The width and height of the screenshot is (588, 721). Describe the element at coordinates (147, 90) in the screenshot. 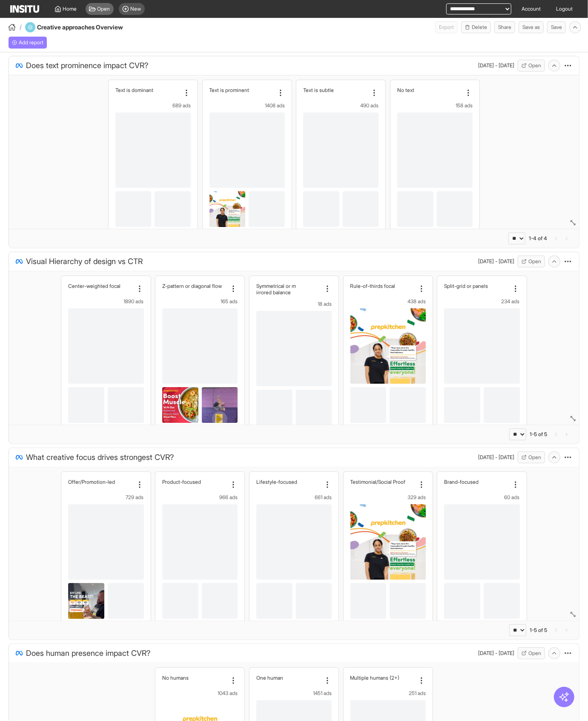

I see `div: Text is dominant` at that location.